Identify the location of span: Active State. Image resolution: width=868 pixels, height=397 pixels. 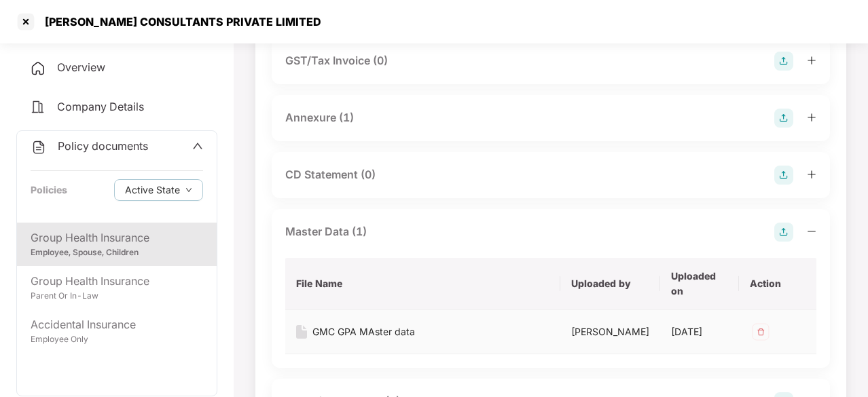
(152, 190).